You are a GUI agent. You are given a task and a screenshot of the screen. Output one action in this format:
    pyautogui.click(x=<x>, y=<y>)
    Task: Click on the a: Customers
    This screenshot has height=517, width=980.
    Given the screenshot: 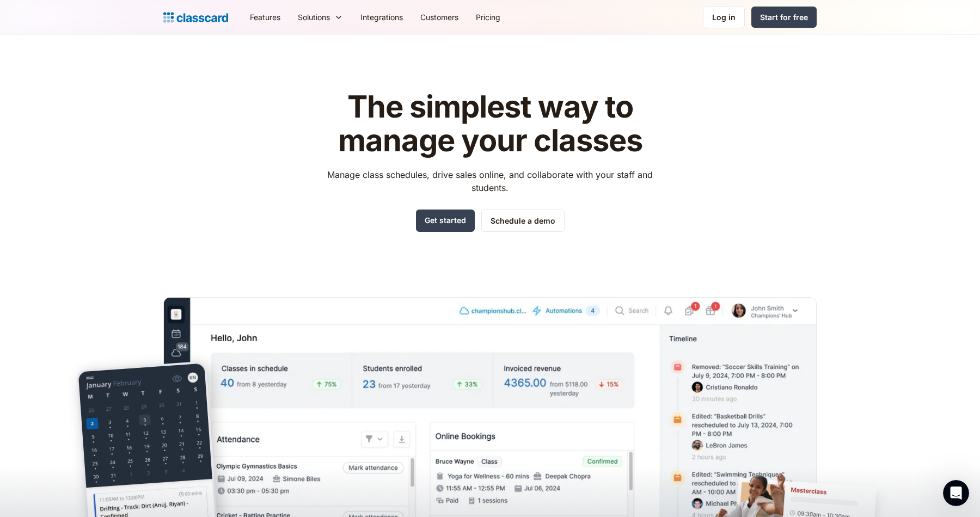 What is the action you would take?
    pyautogui.click(x=440, y=17)
    